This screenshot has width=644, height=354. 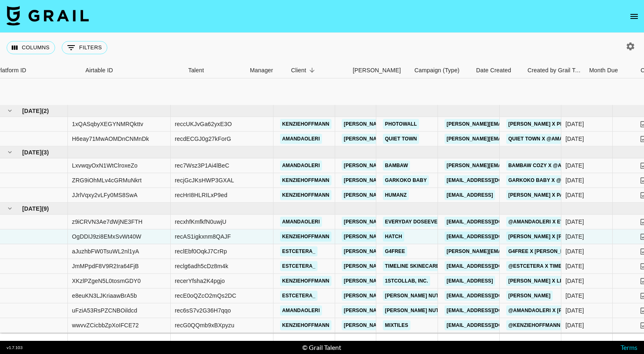 What do you see at coordinates (104, 296) in the screenshot?
I see `div: e8euKN3LJKriaawBrA5b` at bounding box center [104, 296].